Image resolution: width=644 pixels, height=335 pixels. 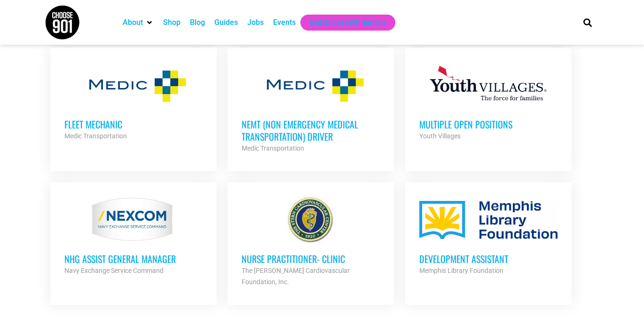 I want to click on h3: NHG ASSIST GENERAL MANAGER, so click(x=134, y=258).